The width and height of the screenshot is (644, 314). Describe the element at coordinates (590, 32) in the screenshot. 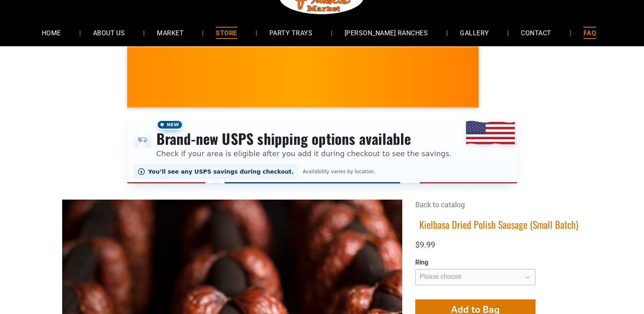

I see `a: FAQ` at that location.